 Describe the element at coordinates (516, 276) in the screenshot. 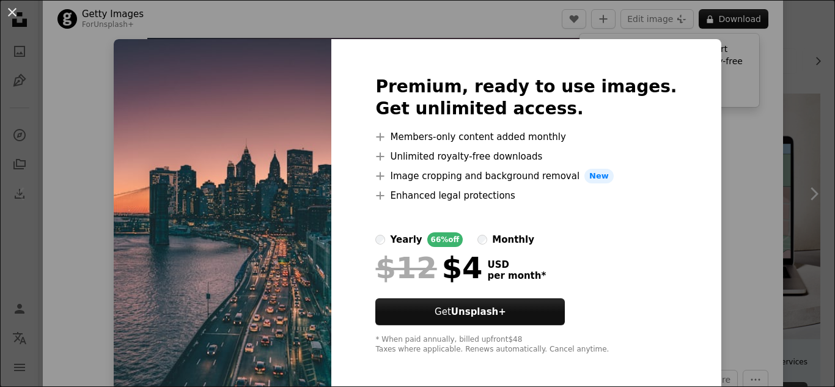

I see `span: per month *` at that location.